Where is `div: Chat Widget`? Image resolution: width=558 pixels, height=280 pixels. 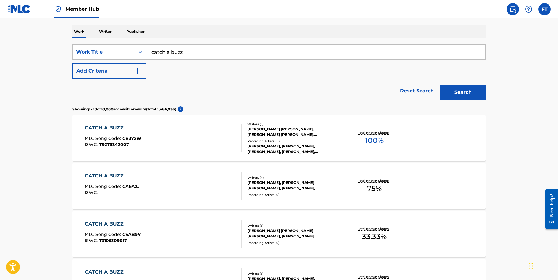 div: Chat Widget is located at coordinates (543, 265).